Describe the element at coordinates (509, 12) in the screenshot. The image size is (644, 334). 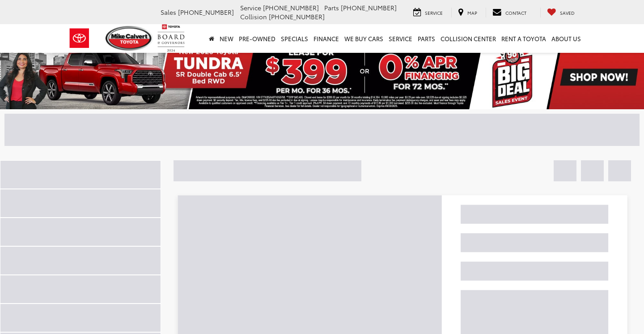
I see `a: Contact` at that location.